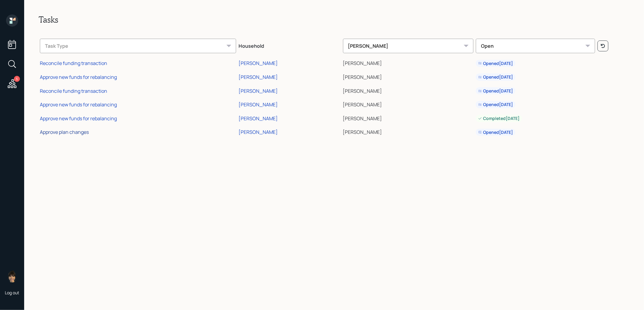 The width and height of the screenshot is (644, 310). Describe the element at coordinates (535, 46) in the screenshot. I see `div: Open` at that location.